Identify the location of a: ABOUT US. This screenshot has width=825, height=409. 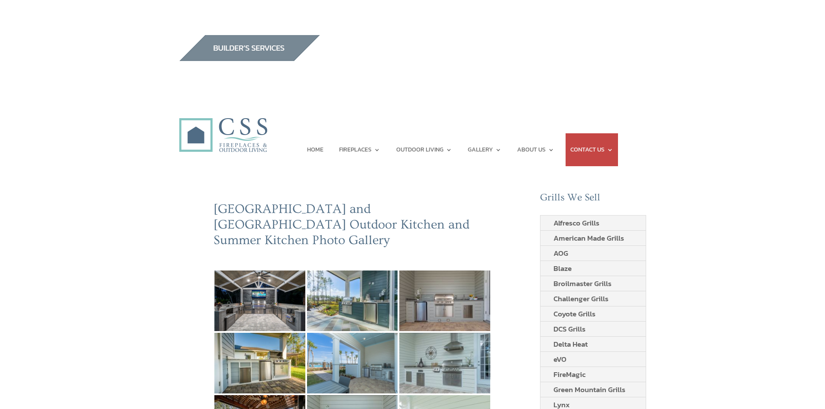
(536, 150).